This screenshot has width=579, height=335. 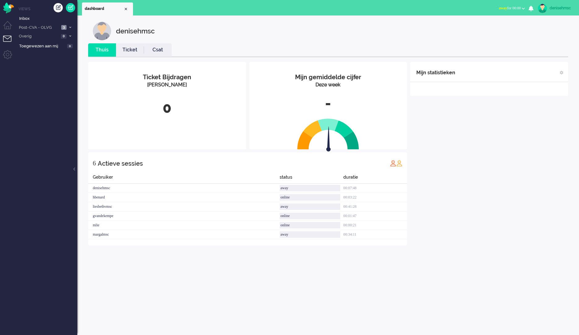 What do you see at coordinates (10, 42) in the screenshot?
I see `li: Tickets menu` at bounding box center [10, 42].